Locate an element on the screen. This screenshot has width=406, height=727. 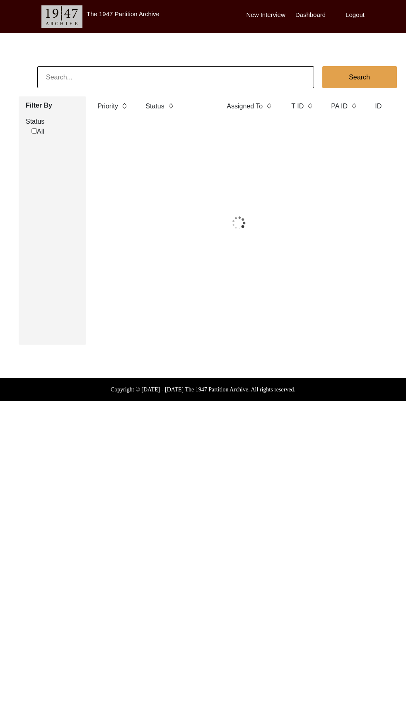
label: All is located at coordinates (38, 132).